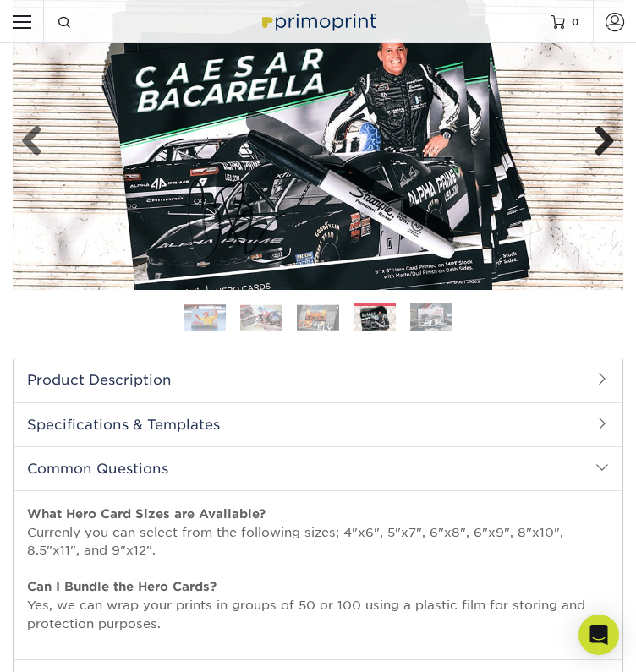 The image size is (636, 672). Describe the element at coordinates (318, 468) in the screenshot. I see `h2: Common Questions` at that location.